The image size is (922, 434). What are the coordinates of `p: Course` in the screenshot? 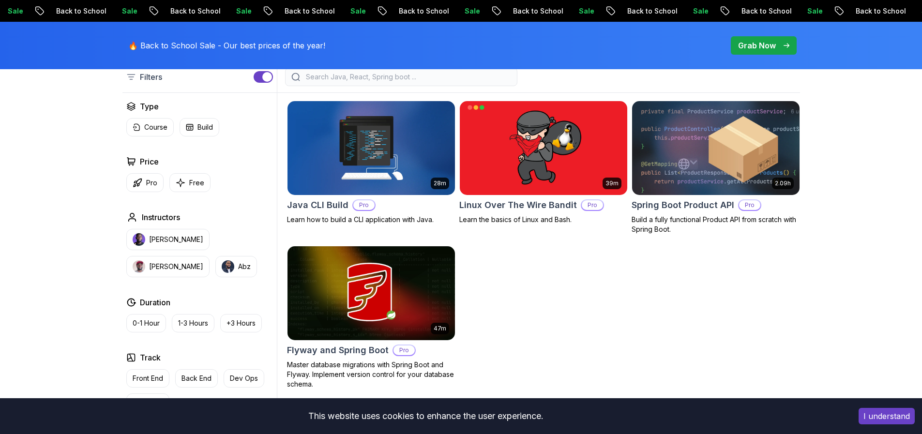 It's located at (156, 127).